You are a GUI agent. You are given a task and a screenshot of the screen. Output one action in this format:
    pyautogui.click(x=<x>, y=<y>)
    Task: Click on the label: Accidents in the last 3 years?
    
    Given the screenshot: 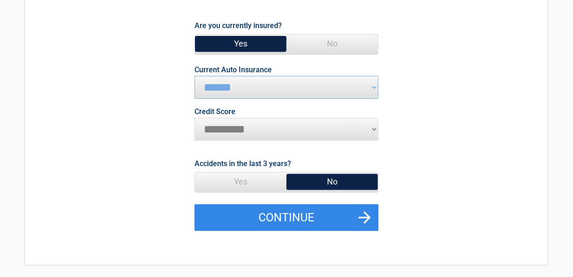 What is the action you would take?
    pyautogui.click(x=243, y=163)
    